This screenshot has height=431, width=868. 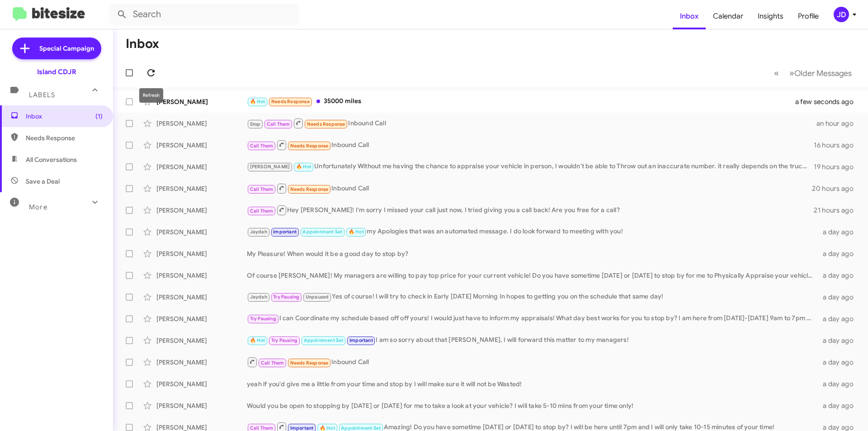 I want to click on span: (1), so click(x=99, y=116).